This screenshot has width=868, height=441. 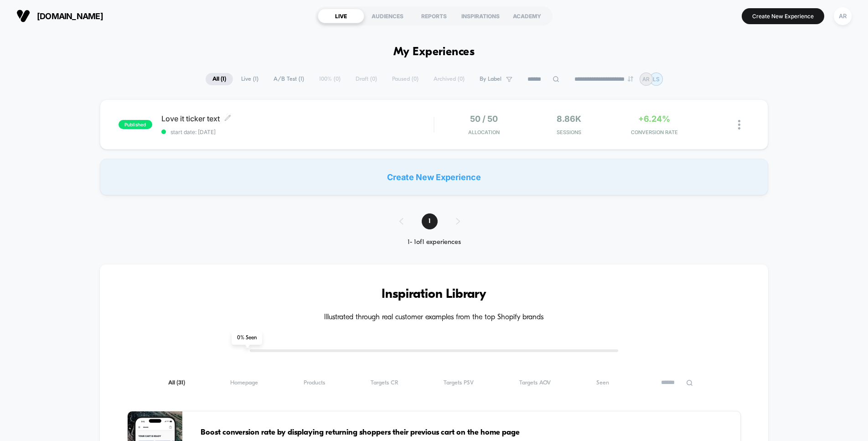 What do you see at coordinates (656, 78) in the screenshot?
I see `p: LS` at bounding box center [656, 78].